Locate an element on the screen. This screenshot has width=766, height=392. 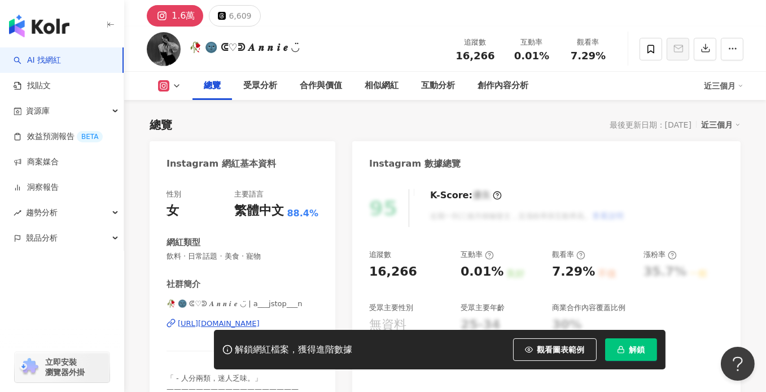
div: 互動分析 is located at coordinates (438, 86).